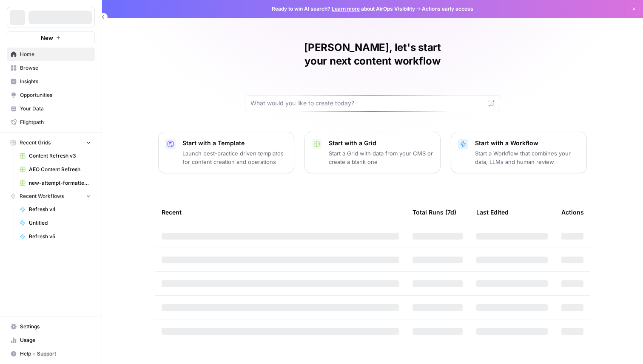 The width and height of the screenshot is (643, 364). I want to click on a: Opportunities, so click(50, 95).